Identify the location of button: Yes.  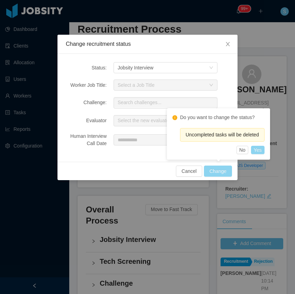
(258, 150).